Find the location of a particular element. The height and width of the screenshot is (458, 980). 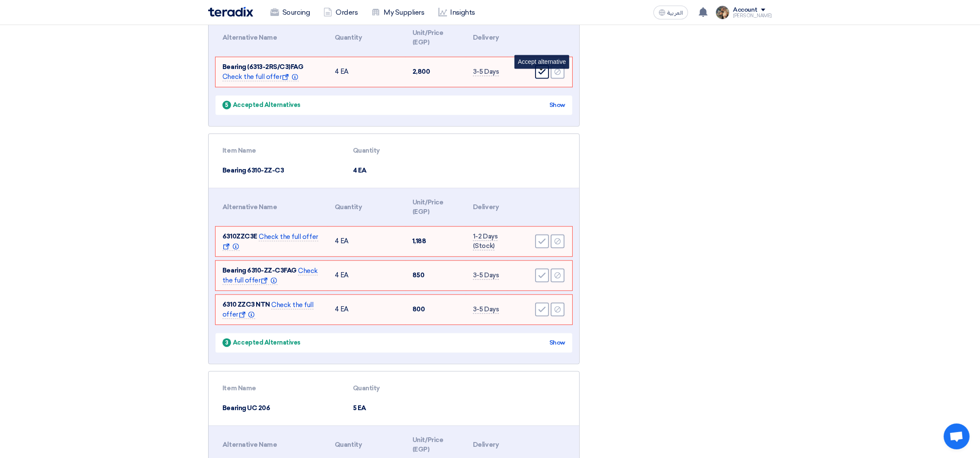

td: Bearing UC 206 is located at coordinates (281, 408).